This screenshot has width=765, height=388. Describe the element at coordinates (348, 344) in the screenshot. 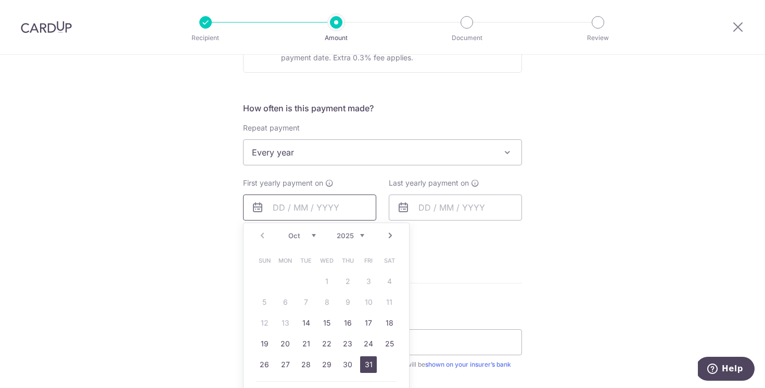

I see `a: 23` at that location.